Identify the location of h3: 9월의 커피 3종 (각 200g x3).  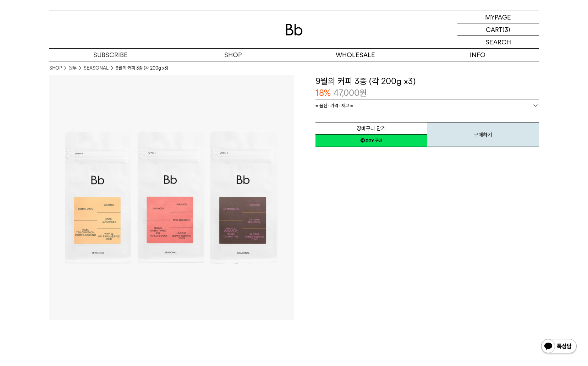
(427, 81).